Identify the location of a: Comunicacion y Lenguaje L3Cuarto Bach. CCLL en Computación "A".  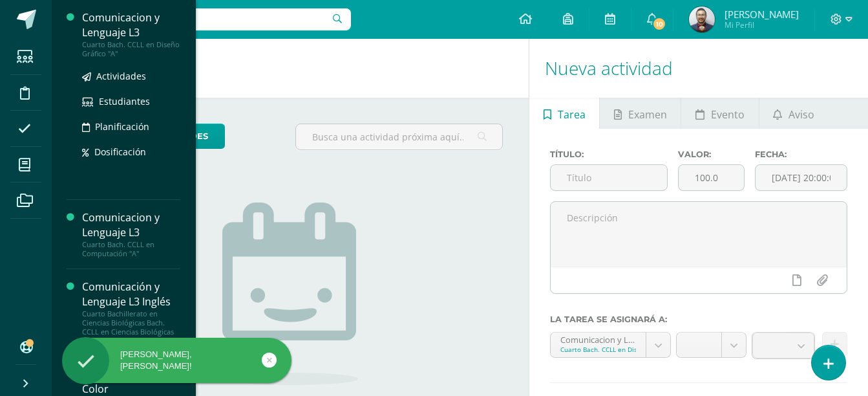
(131, 234).